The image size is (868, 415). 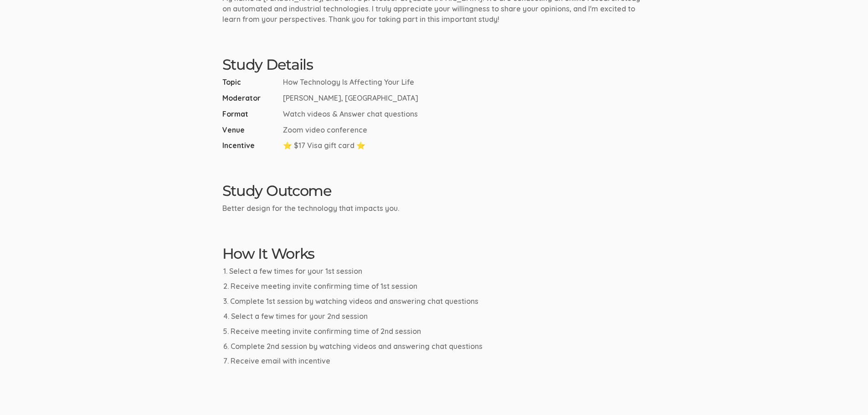 What do you see at coordinates (435, 346) in the screenshot?
I see `li: Complete 2nd session by watching videos and answering chat questions` at bounding box center [435, 346].